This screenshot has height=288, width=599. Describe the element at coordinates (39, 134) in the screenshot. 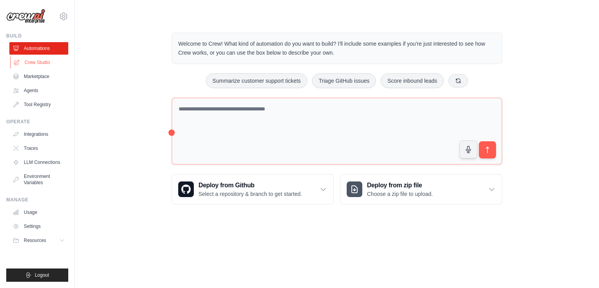

I see `a: Integrations` at that location.